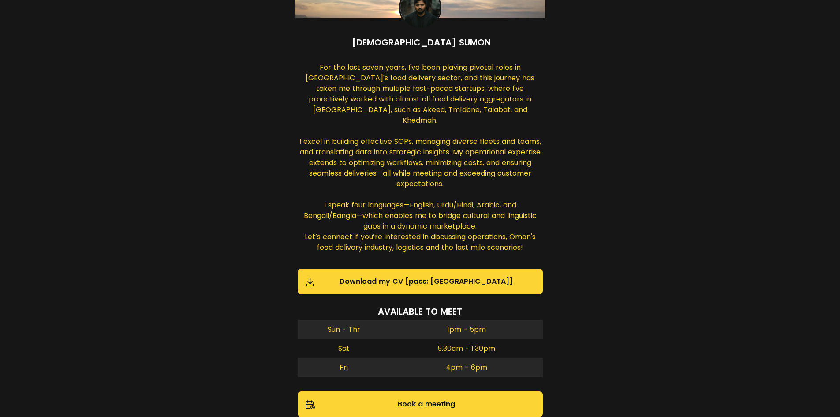 The image size is (840, 417). I want to click on td: 4pm - 6pm, so click(466, 367).